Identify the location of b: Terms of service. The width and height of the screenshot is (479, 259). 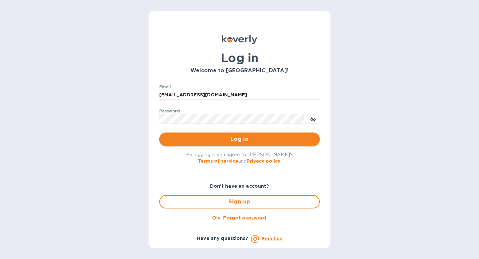
(218, 161).